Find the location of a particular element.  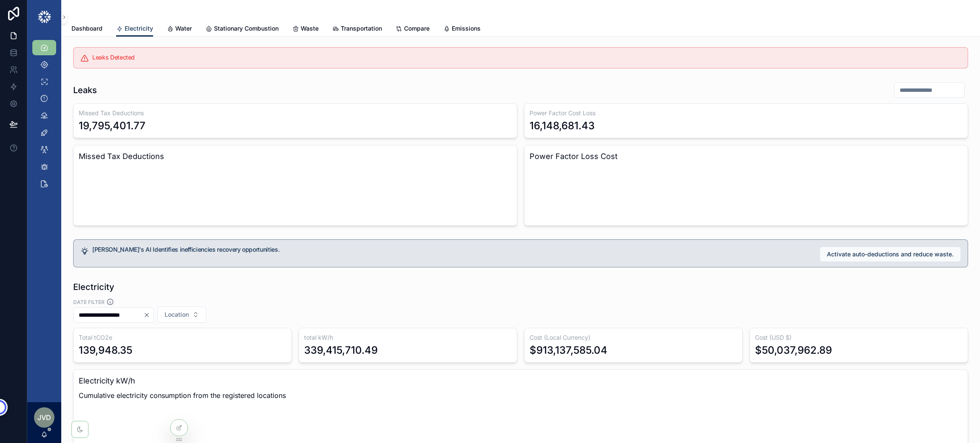

div: scrollable content is located at coordinates (44, 118).